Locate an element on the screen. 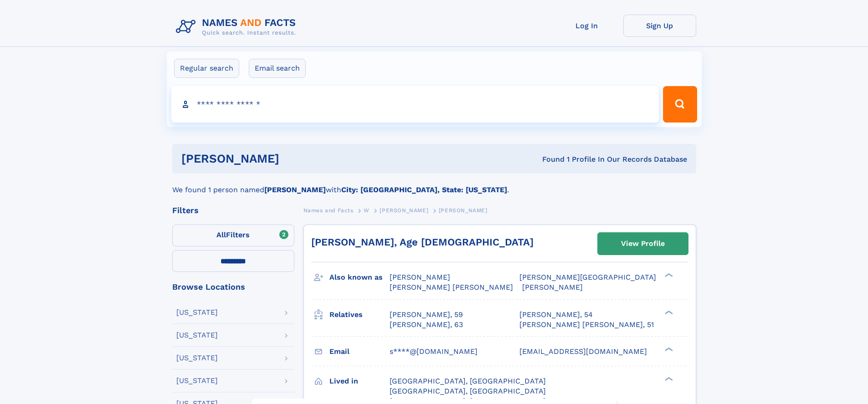 The width and height of the screenshot is (868, 404). a: Log In is located at coordinates (587, 25).